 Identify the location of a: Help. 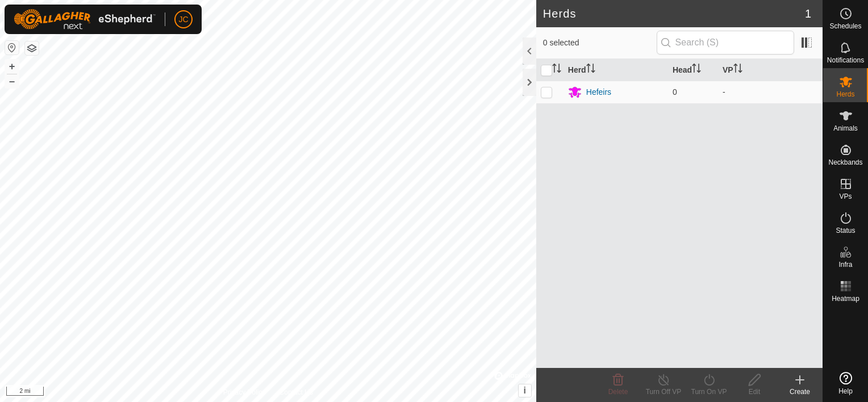
(846, 383).